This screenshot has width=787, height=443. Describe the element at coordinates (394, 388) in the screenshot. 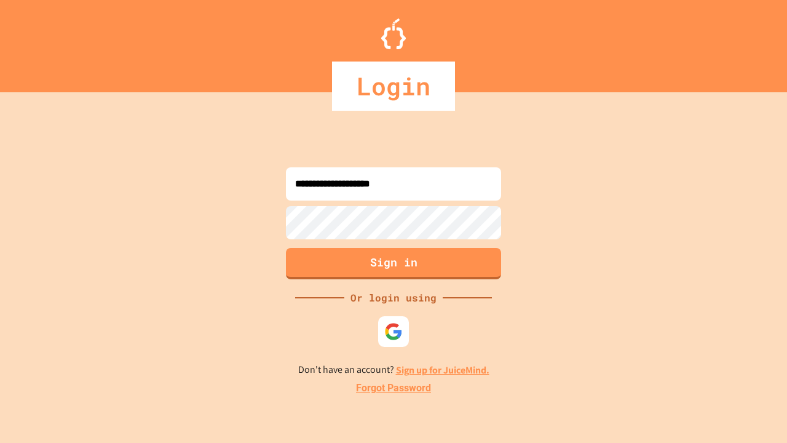

I see `a: Forgot Password` at that location.